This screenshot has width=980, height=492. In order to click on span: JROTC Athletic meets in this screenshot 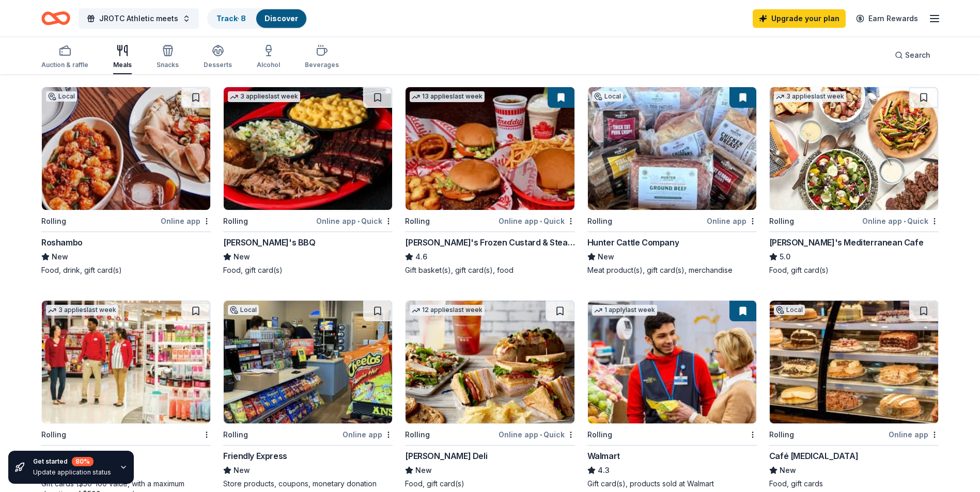, I will do `click(138, 18)`.